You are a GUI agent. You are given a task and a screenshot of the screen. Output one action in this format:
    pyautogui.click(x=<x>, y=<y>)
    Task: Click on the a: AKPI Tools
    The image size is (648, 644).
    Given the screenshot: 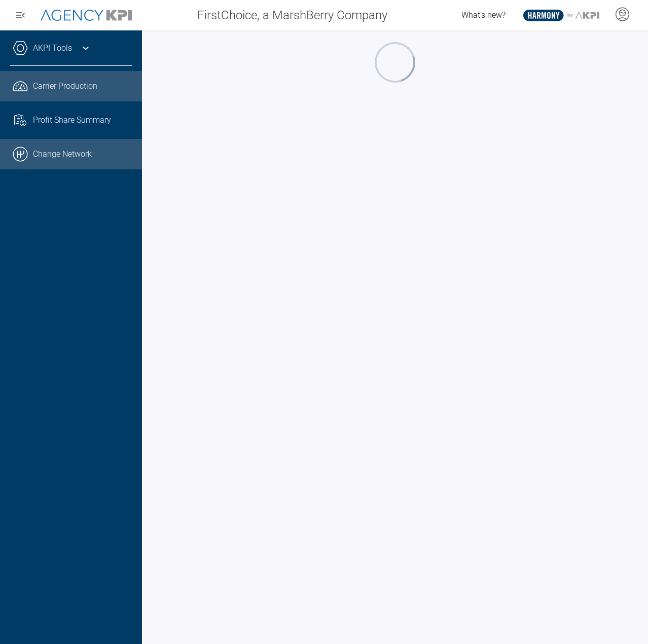 What is the action you would take?
    pyautogui.click(x=53, y=48)
    